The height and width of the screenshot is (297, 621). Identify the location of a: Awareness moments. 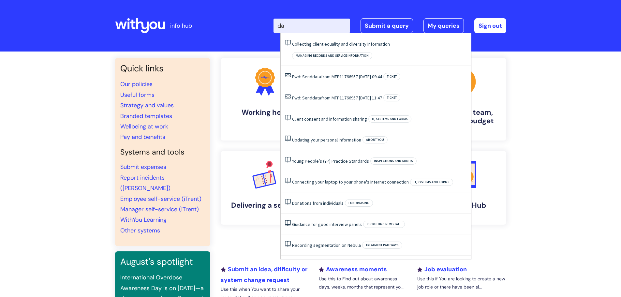
(353, 269).